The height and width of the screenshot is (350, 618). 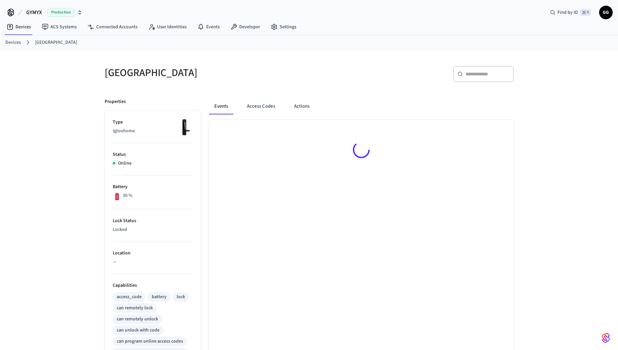 What do you see at coordinates (153, 253) in the screenshot?
I see `p: Location` at bounding box center [153, 253].